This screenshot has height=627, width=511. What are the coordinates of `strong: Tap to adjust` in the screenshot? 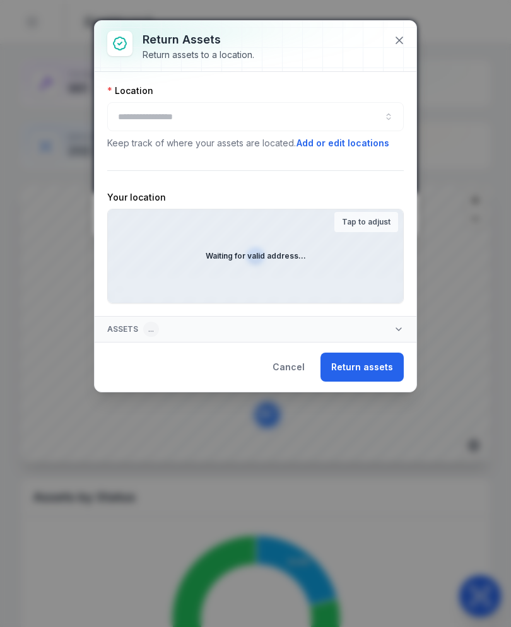 It's located at (366, 222).